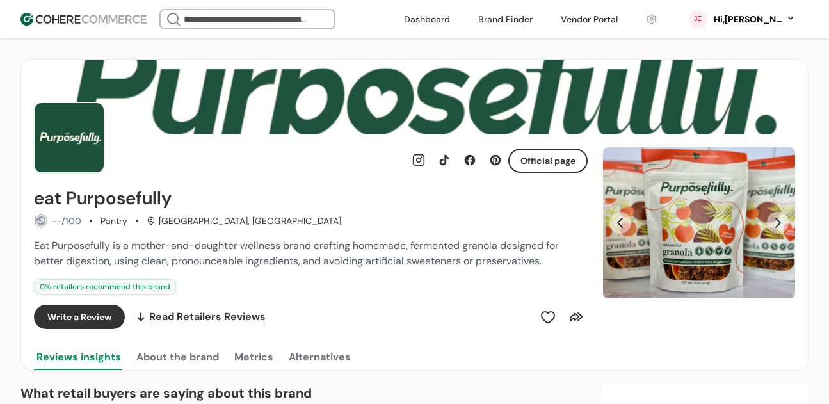 The width and height of the screenshot is (829, 404). I want to click on svg: 0 percent, so click(697, 19).